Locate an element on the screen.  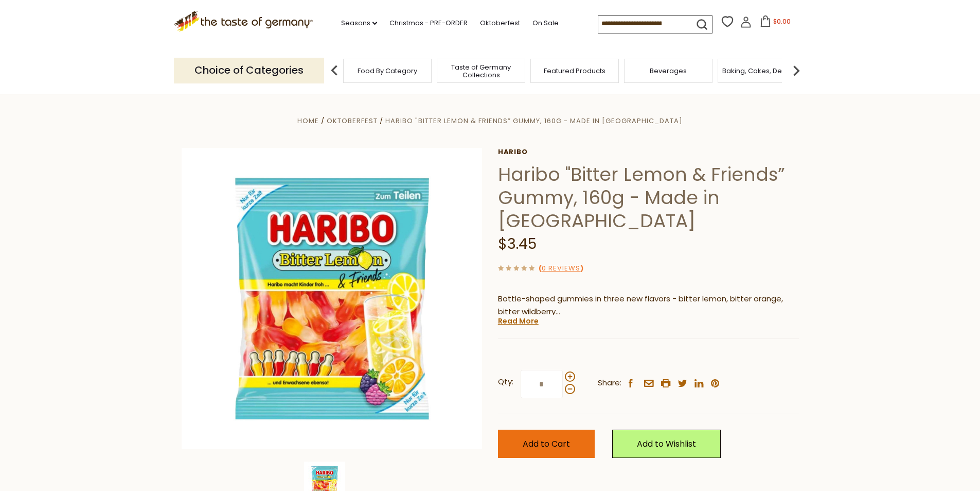
a: Add to Wishlist is located at coordinates (666, 443).